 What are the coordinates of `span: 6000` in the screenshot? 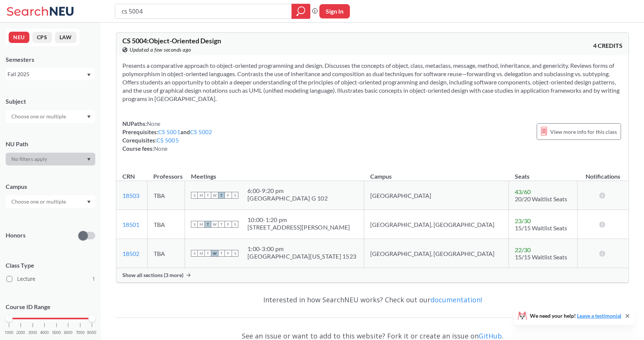 It's located at (68, 332).